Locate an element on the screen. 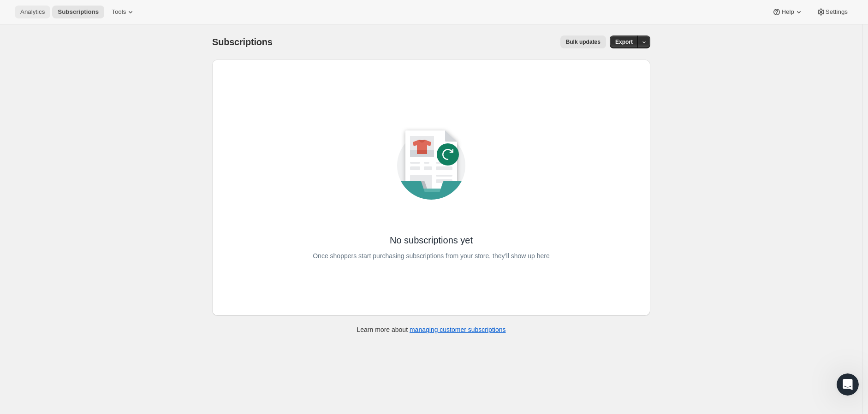 The height and width of the screenshot is (414, 868). span: Help is located at coordinates (787, 12).